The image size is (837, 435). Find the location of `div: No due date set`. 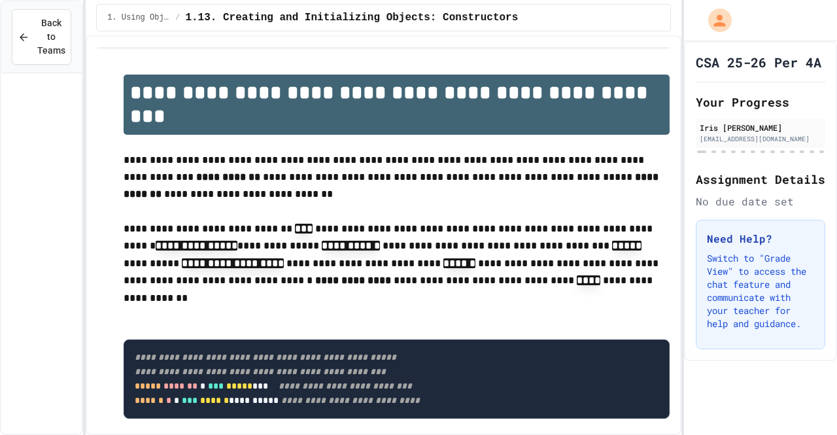

div: No due date set is located at coordinates (760, 201).